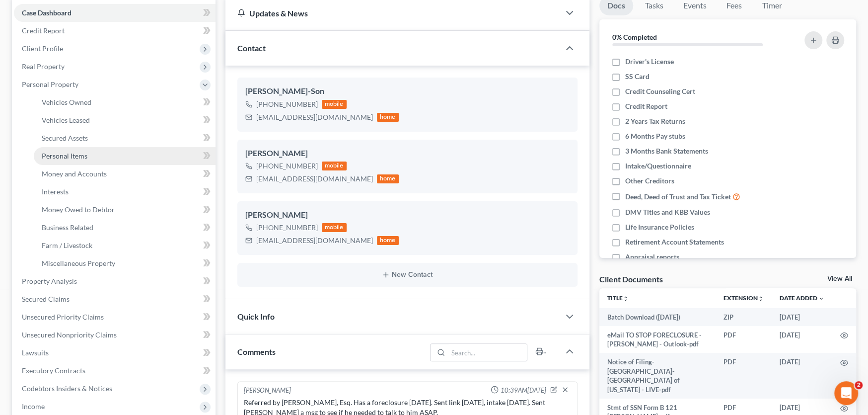 The width and height of the screenshot is (868, 415). Describe the element at coordinates (631, 279) in the screenshot. I see `div: Client Documents` at that location.